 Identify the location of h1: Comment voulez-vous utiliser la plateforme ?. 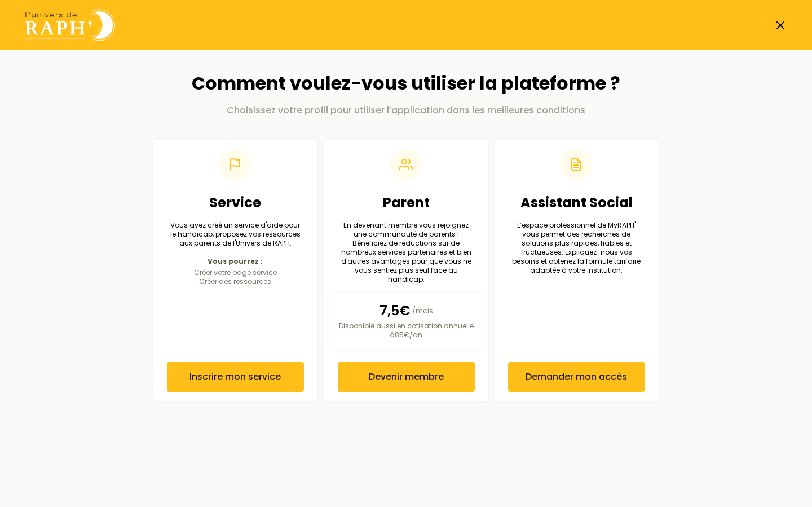
(406, 84).